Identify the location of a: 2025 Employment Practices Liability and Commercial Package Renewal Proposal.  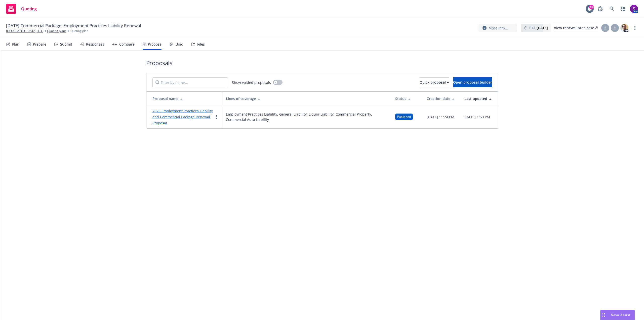
(183, 117).